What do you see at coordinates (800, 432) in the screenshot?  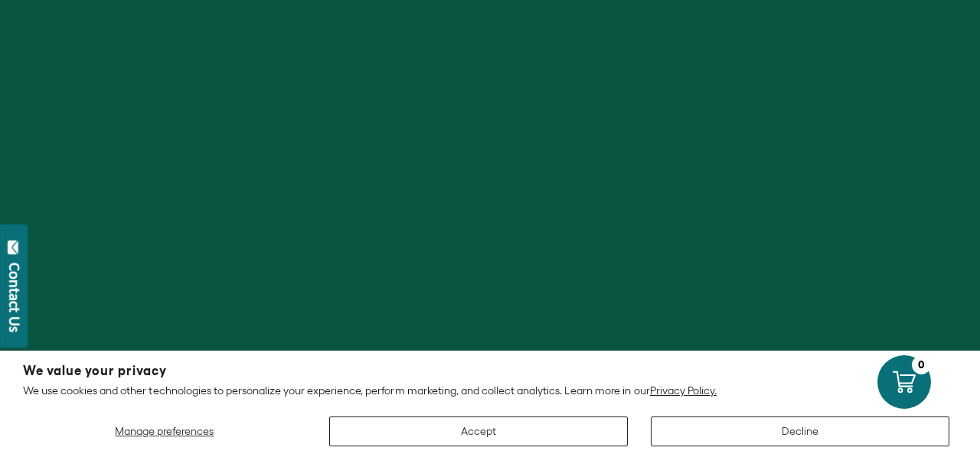 I see `button: Decline` at bounding box center [800, 432].